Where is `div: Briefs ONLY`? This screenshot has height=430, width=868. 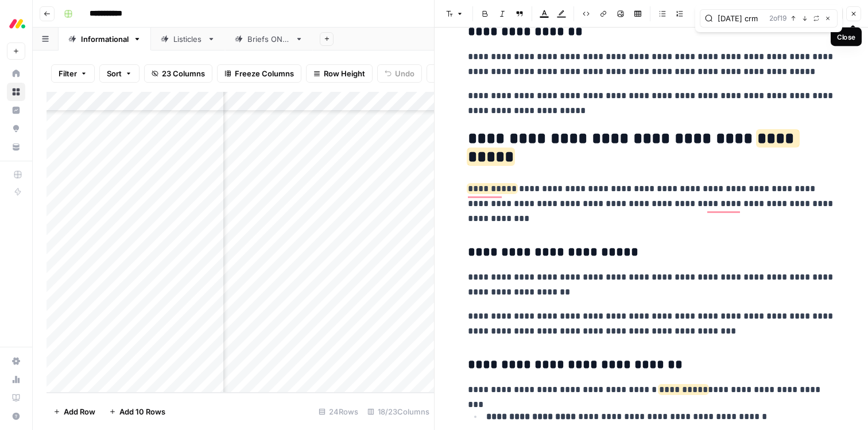 div: Briefs ONLY is located at coordinates (269, 39).